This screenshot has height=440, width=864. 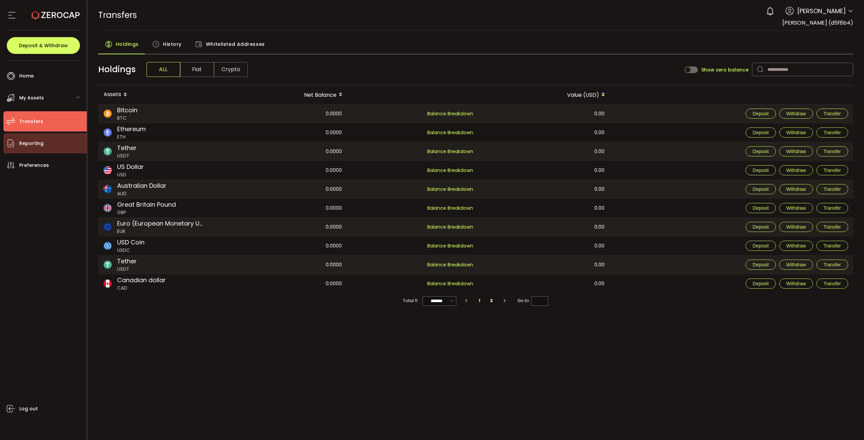 What do you see at coordinates (161, 231) in the screenshot?
I see `span: EUR` at bounding box center [161, 231].